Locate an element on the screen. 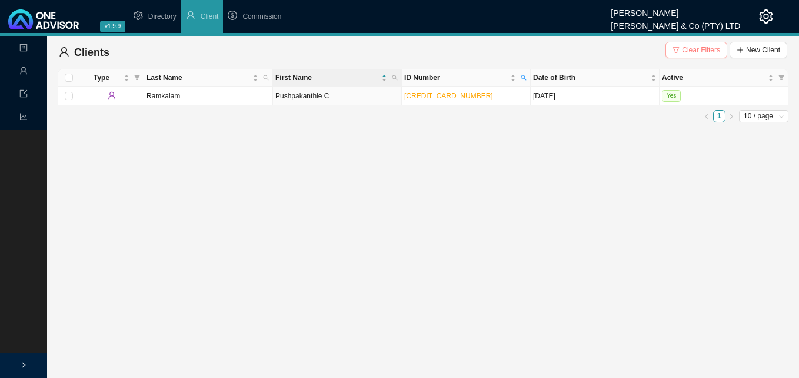  button: Clear Filters is located at coordinates (696, 50).